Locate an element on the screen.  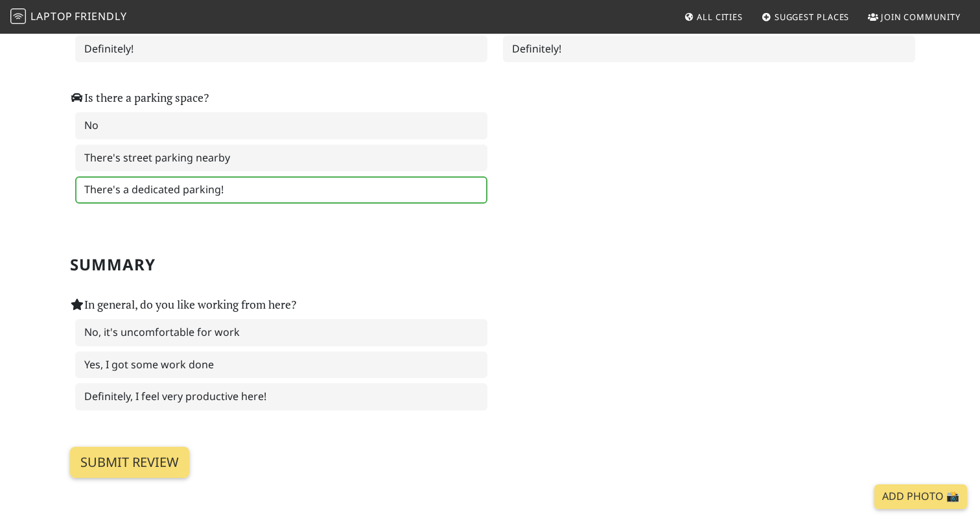
label: There's a dedicated parking! is located at coordinates (281, 190).